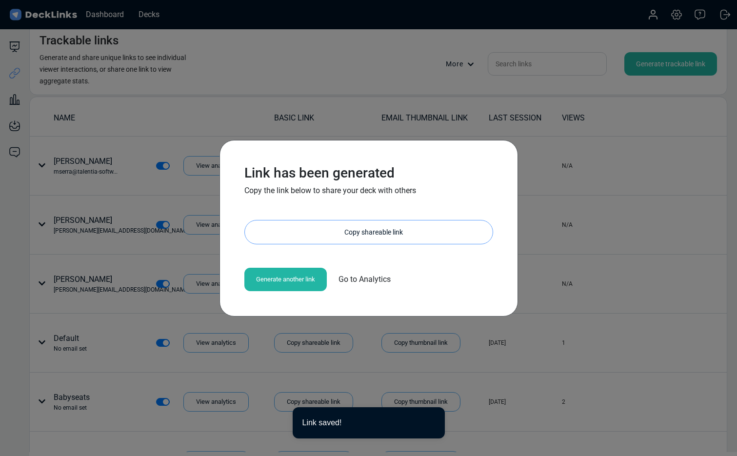  Describe the element at coordinates (369, 173) in the screenshot. I see `h3: Link has been generated` at that location.